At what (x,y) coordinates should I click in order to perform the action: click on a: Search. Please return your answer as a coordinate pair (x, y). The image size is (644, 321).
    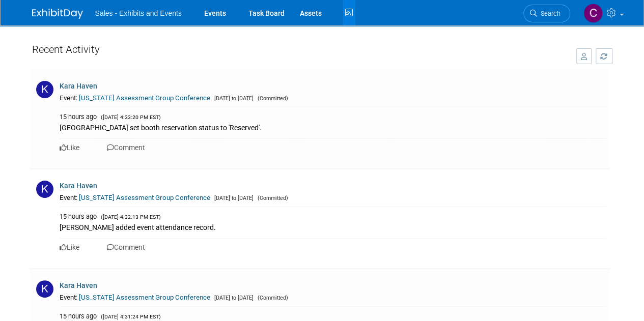
    Looking at the image, I should click on (546, 13).